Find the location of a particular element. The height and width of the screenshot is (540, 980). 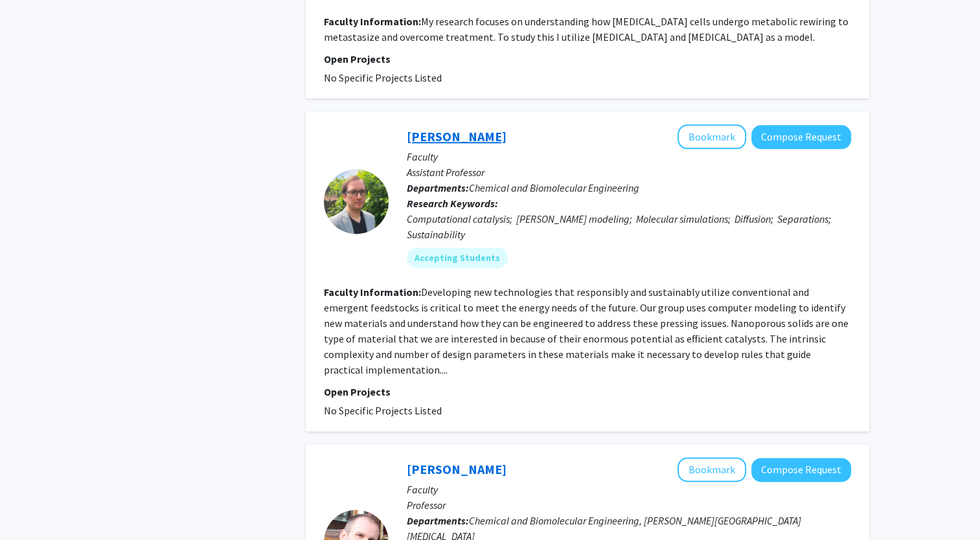

mat-chip: Accepting Students is located at coordinates (458, 258).